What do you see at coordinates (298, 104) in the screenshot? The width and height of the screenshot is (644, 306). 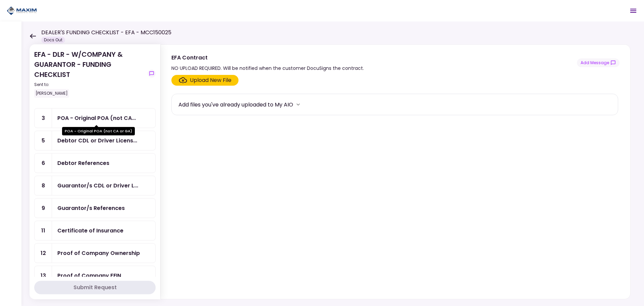 I see `button: more` at bounding box center [298, 104].